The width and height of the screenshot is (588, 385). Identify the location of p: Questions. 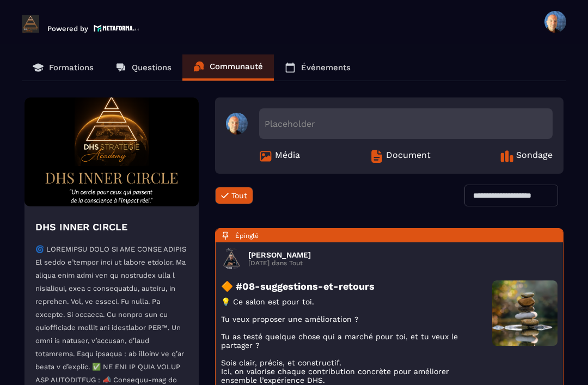
(151, 67).